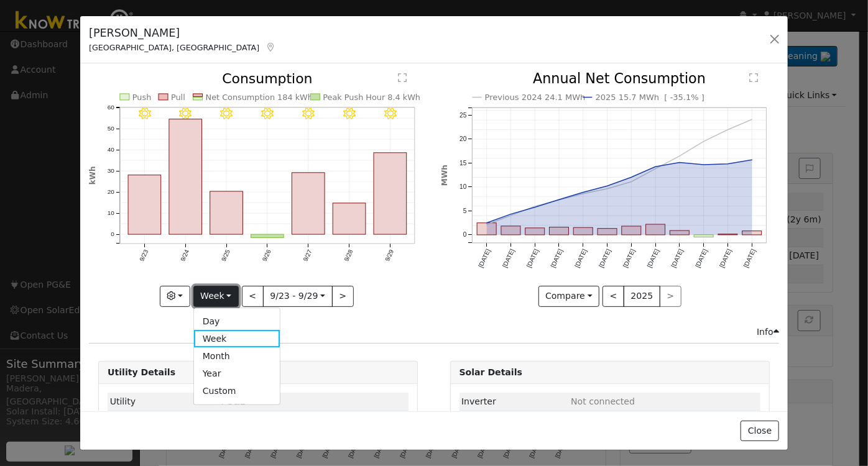  Describe the element at coordinates (216, 296) in the screenshot. I see `button: Week` at that location.